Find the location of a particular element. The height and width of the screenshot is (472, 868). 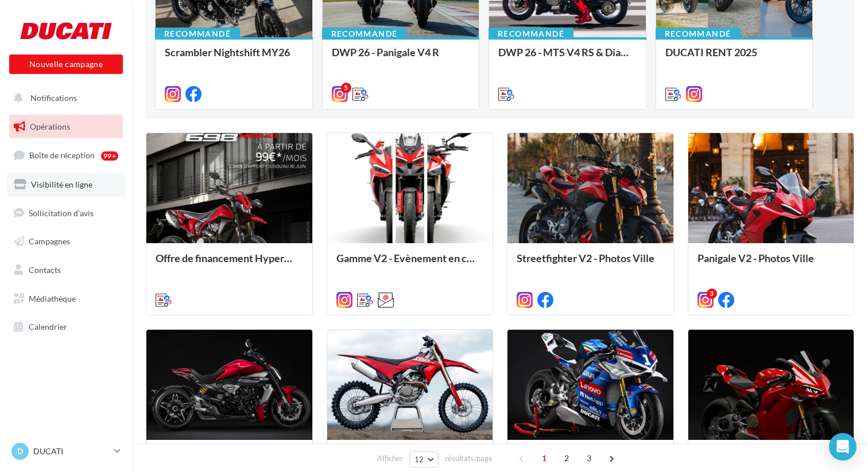

div: Offre de financement Hypermotard 698 Mono is located at coordinates (229, 264).